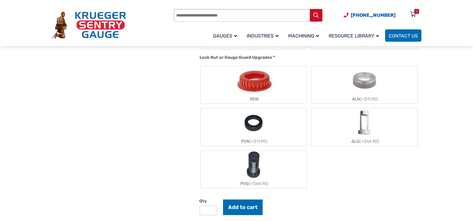  What do you see at coordinates (365, 99) in the screenshot?
I see `div: ALN` at bounding box center [365, 99].